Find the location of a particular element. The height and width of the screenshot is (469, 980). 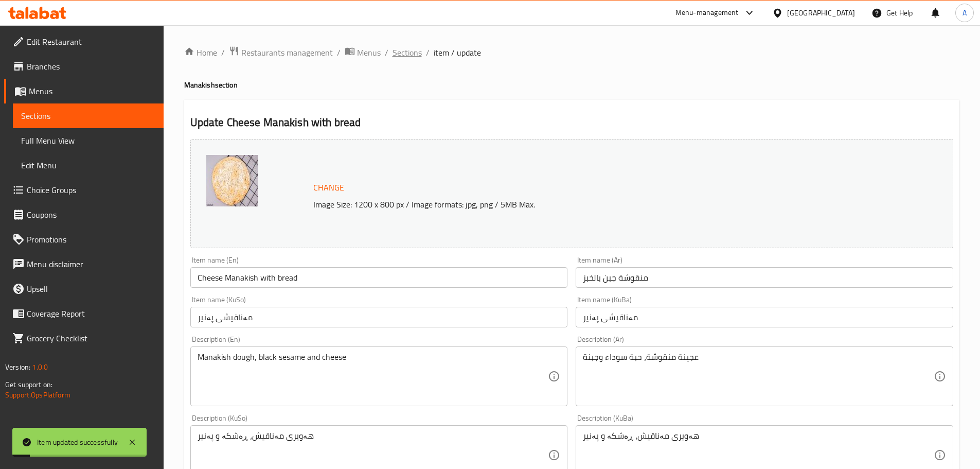

input: Enter name Ar is located at coordinates (764, 278).